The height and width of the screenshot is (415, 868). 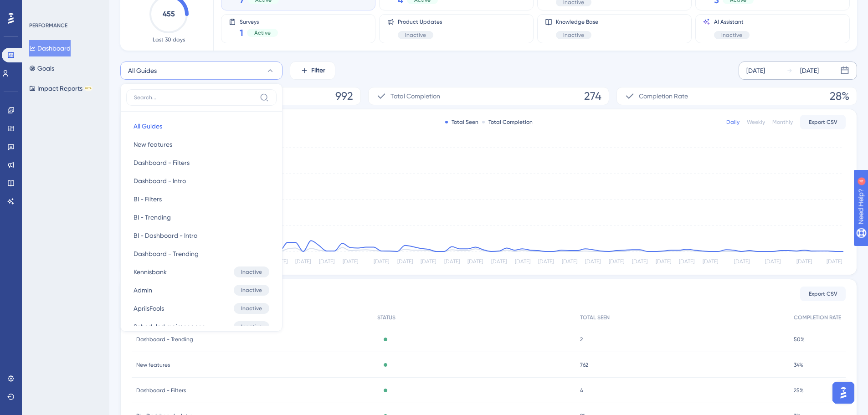 What do you see at coordinates (262, 33) in the screenshot?
I see `span: Active` at bounding box center [262, 33].